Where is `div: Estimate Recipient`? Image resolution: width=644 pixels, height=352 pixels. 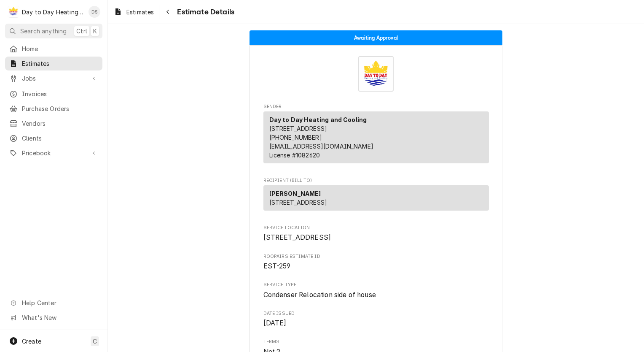 div: Estimate Recipient is located at coordinates (376, 196).